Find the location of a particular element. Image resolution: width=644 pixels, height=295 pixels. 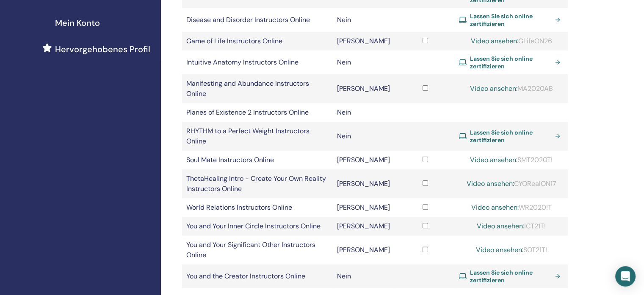

div: GLifeON26 is located at coordinates (511, 41).